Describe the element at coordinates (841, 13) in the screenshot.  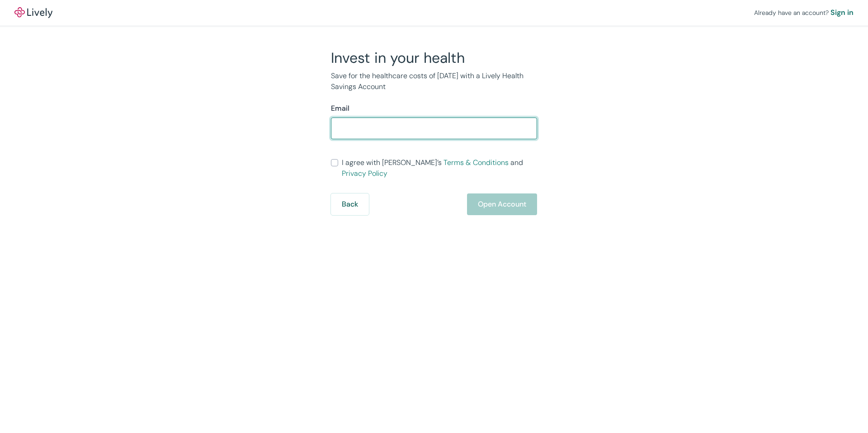
I see `div: Sign in` at that location.